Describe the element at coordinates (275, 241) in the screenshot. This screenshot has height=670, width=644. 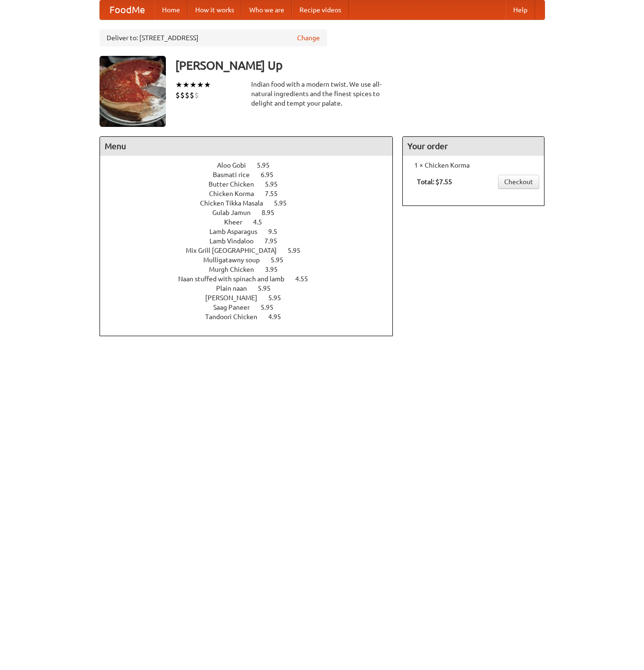
I see `span: 7.95` at that location.